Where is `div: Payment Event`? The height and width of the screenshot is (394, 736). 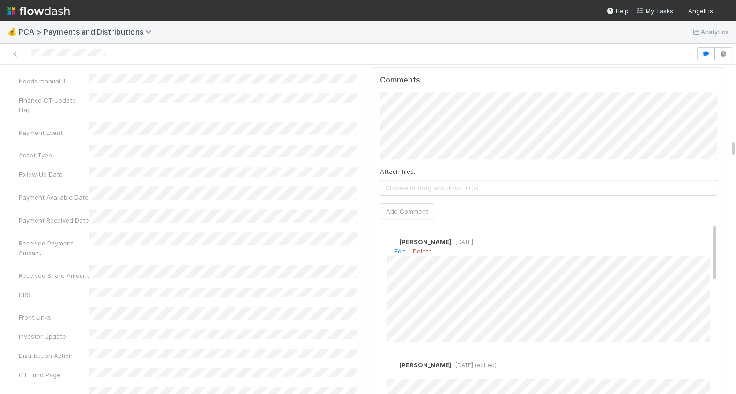
div: Payment Event is located at coordinates (54, 133).